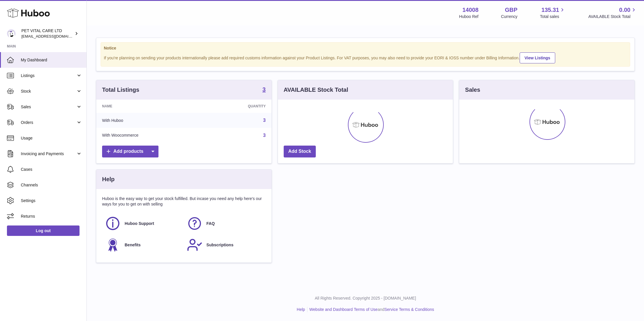  What do you see at coordinates (130, 151) in the screenshot?
I see `a: Add products` at bounding box center [130, 151].